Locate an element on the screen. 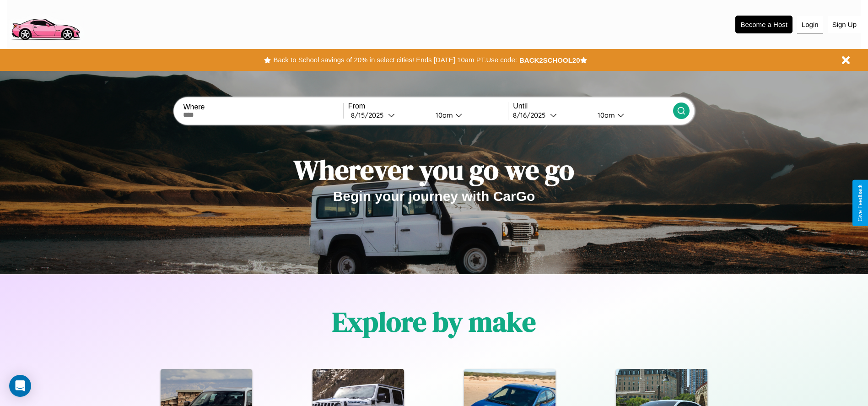 This screenshot has width=868, height=406. button: Login is located at coordinates (810, 25).